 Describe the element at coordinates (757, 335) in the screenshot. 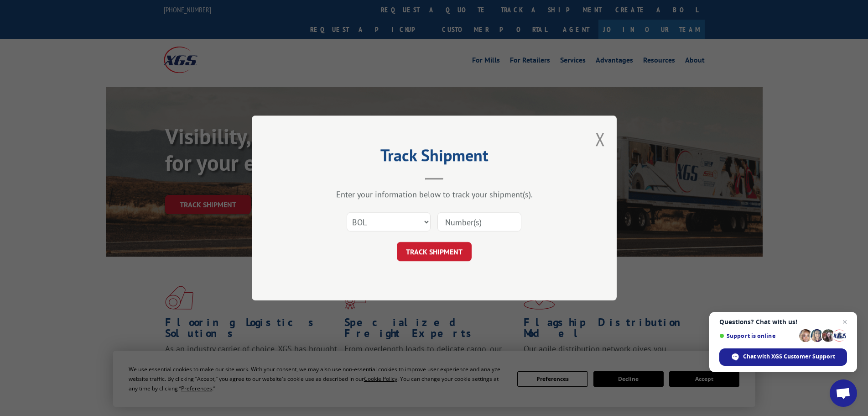

I see `span: Support is online` at that location.